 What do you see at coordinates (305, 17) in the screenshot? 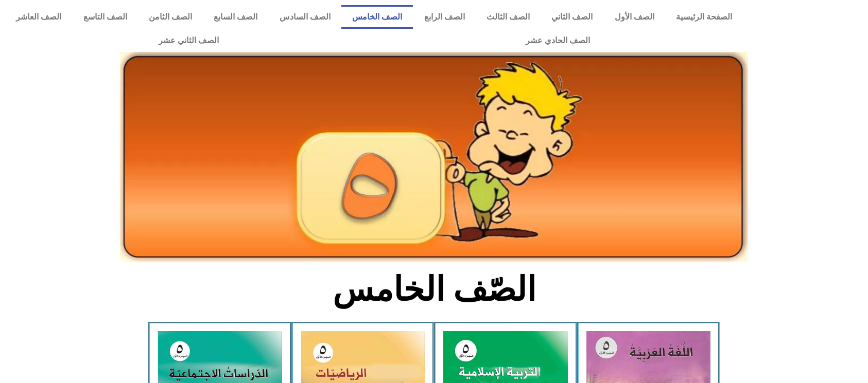
I see `a: الصف السادس` at bounding box center [305, 17].